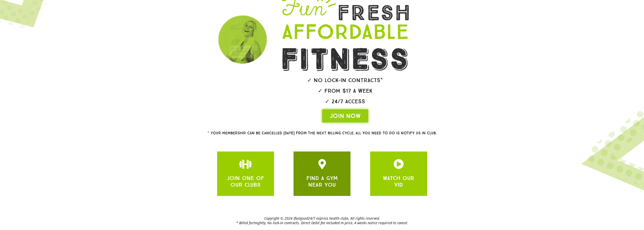 The height and width of the screenshot is (230, 644). I want to click on h2: ✓ 24/7 Access, so click(345, 101).